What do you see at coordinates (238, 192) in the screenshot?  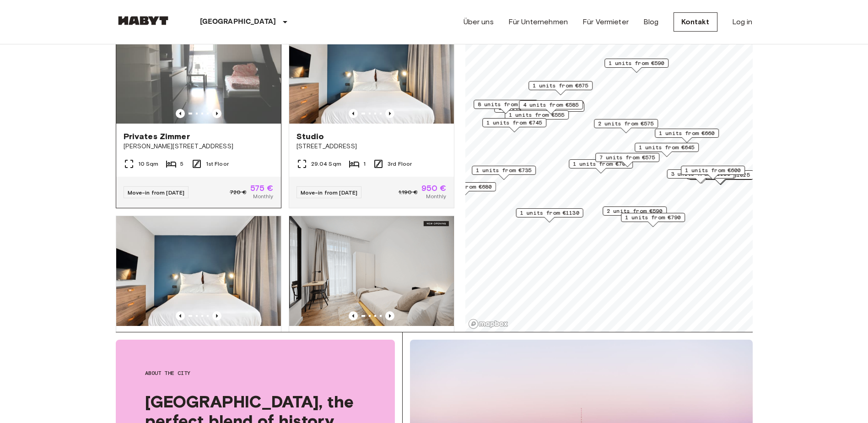 I see `span: 720 €` at bounding box center [238, 192].